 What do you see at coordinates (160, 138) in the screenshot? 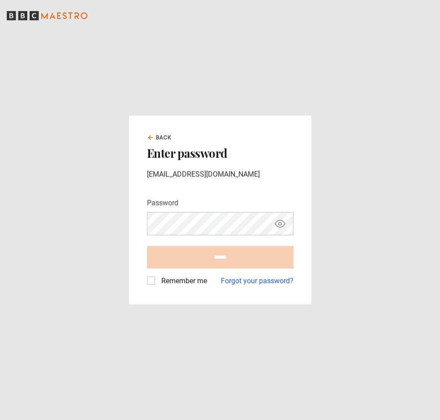
I see `a: Back` at bounding box center [160, 138].